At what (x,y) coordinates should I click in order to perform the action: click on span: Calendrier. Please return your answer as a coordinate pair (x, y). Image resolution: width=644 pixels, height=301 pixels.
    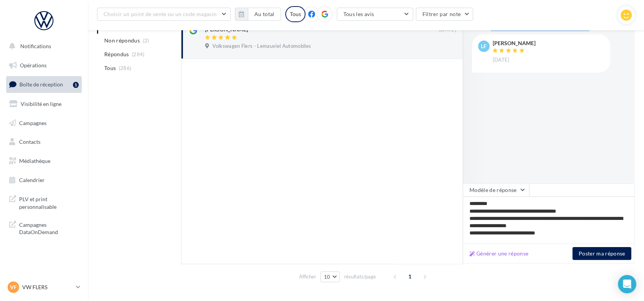
    Looking at the image, I should click on (32, 180).